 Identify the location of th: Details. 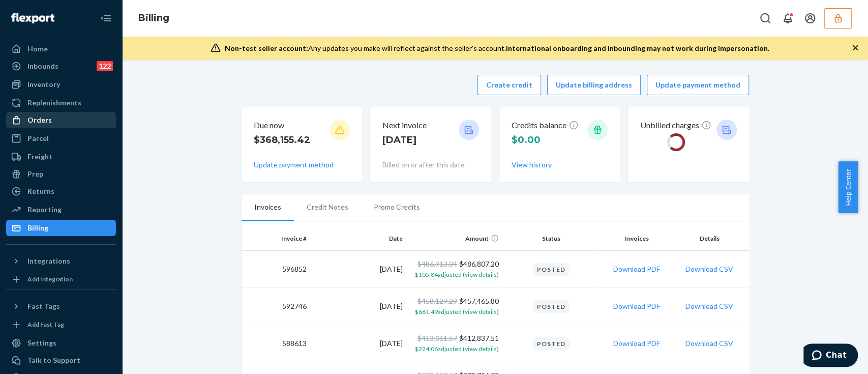
(711, 239).